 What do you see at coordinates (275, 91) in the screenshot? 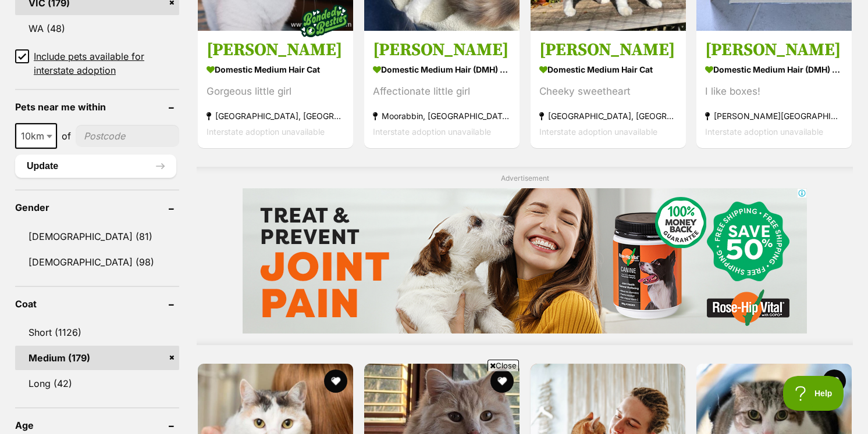
I see `div: Gorgeous little girl` at bounding box center [275, 91].